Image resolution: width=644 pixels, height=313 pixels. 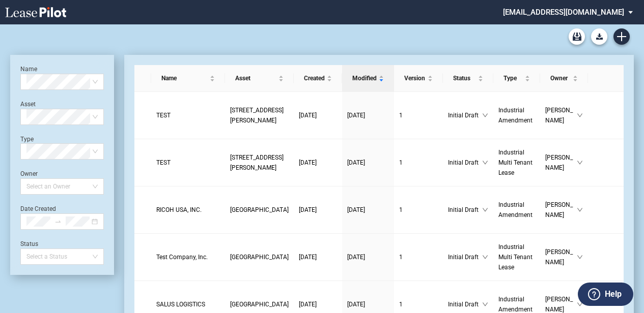 I want to click on span: Dow Business Center, so click(x=259, y=210).